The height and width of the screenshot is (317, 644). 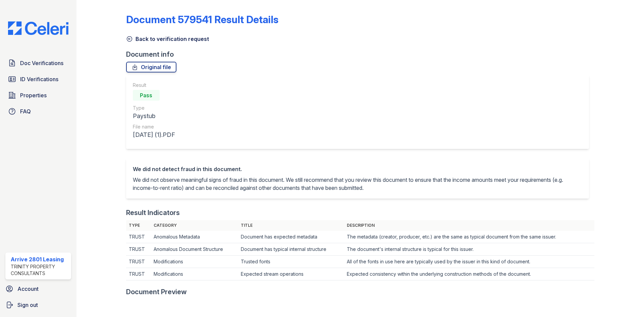 I want to click on a: ID Verifications, so click(x=38, y=79).